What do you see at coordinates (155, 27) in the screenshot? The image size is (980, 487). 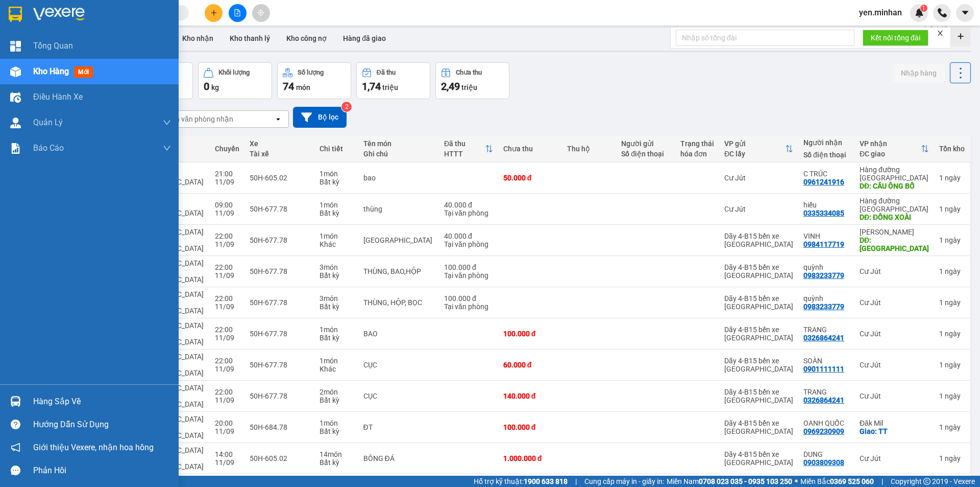 I see `div: TÂM PHÚC` at bounding box center [155, 27].